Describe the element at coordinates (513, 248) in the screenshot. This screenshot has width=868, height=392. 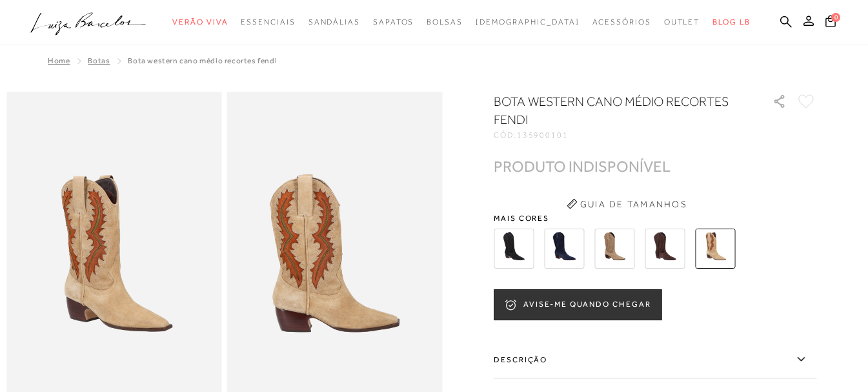
I see `img: BOTA DE CANO MÉDIO COWBOY EM CAMURÇA PRETA` at that location.